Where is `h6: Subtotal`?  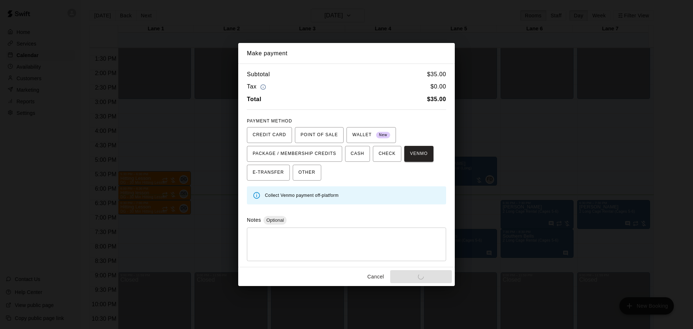 h6: Subtotal is located at coordinates (258, 74).